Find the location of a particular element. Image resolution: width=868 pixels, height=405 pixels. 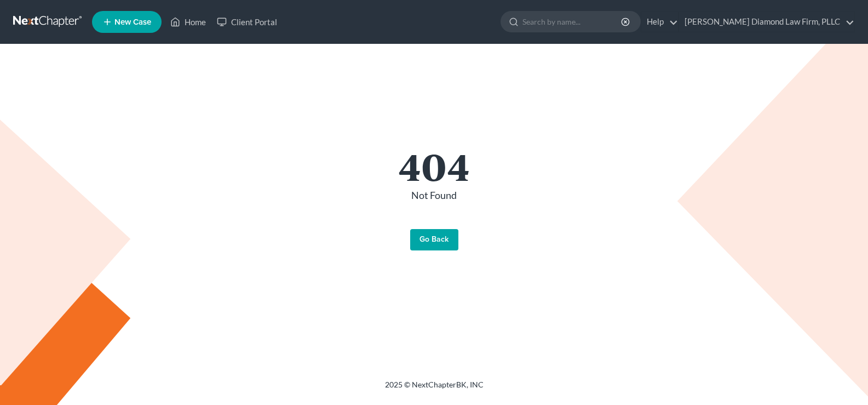

input: Search by name... is located at coordinates (572, 21).